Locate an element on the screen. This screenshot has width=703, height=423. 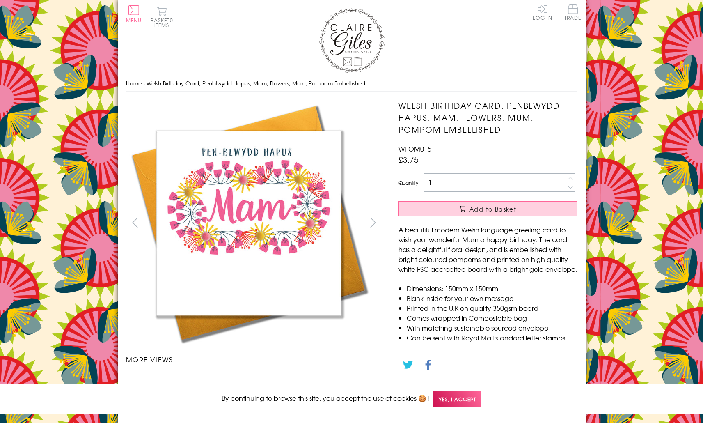
li: Can be sent with Royal Mail standard letter stamps is located at coordinates (492, 337).